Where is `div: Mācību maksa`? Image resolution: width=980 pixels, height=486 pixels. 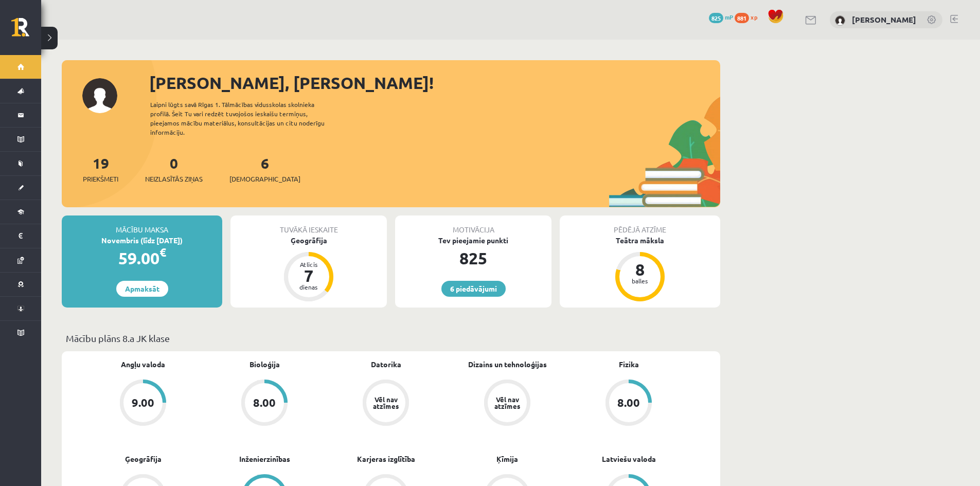 div: Mācību maksa is located at coordinates (142, 225).